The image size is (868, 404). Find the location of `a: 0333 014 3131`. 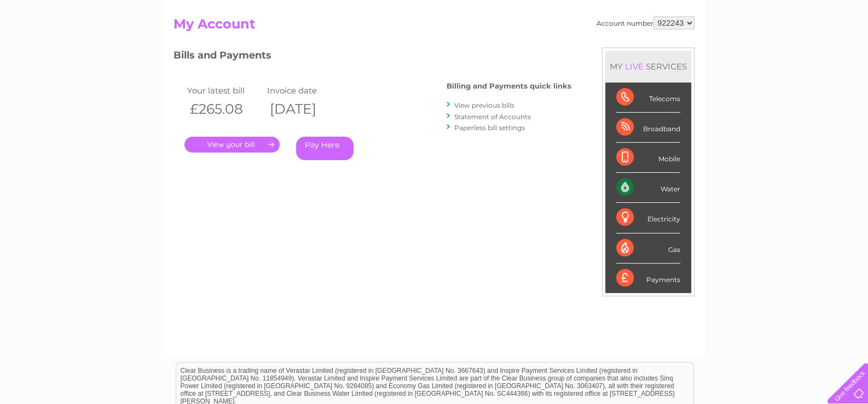

a: 0333 014 3131 is located at coordinates (700, 12).